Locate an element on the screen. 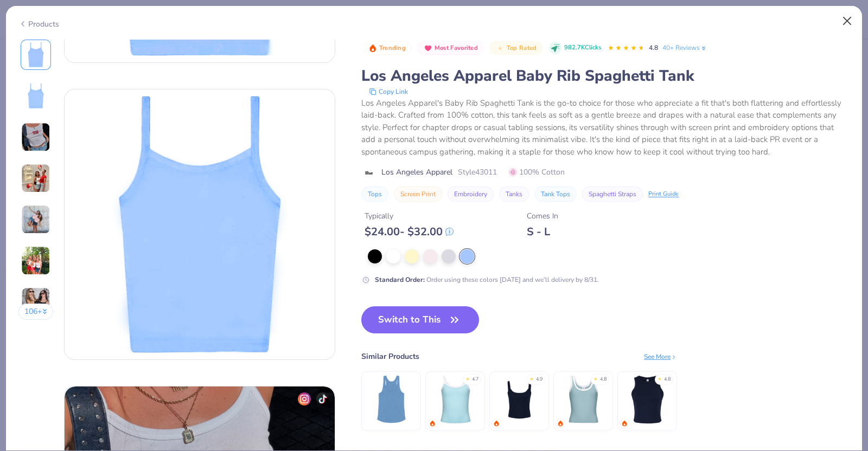  img: tiktok-icon.png is located at coordinates (323, 399).